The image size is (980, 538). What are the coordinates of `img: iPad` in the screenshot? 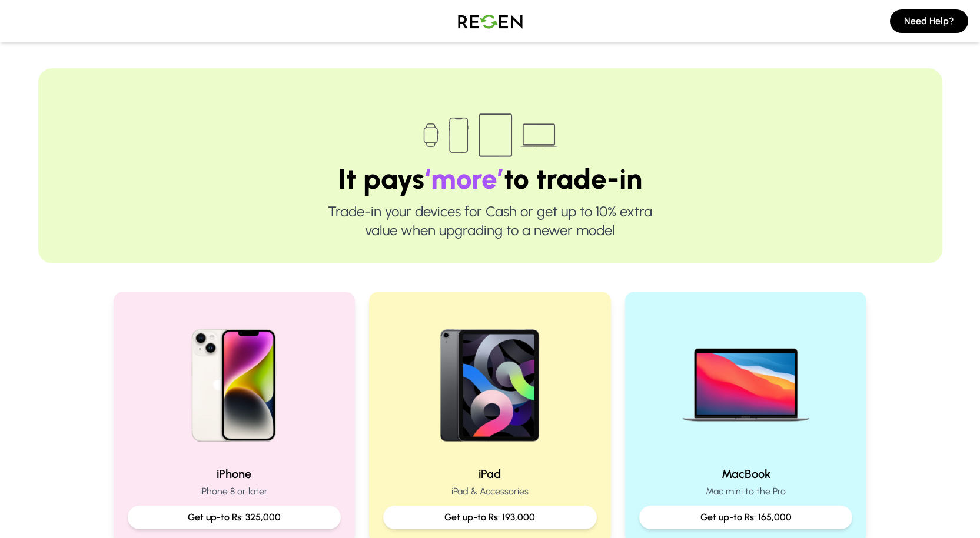 It's located at (489, 381).